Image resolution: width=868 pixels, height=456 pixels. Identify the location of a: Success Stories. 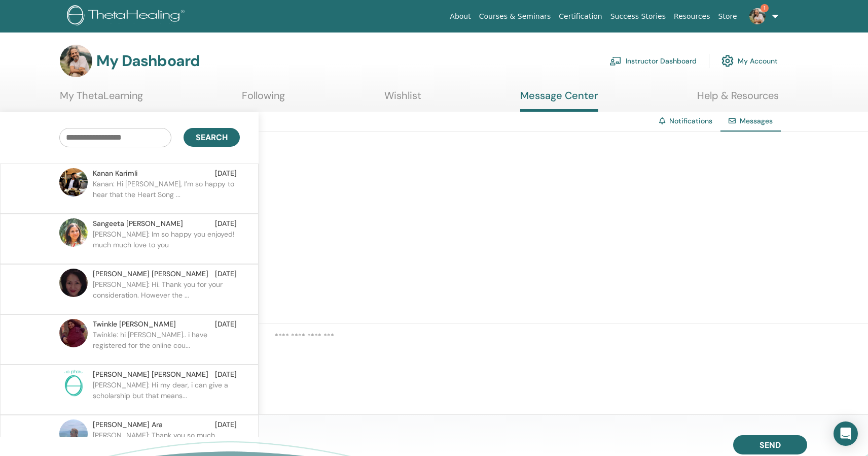
(638, 16).